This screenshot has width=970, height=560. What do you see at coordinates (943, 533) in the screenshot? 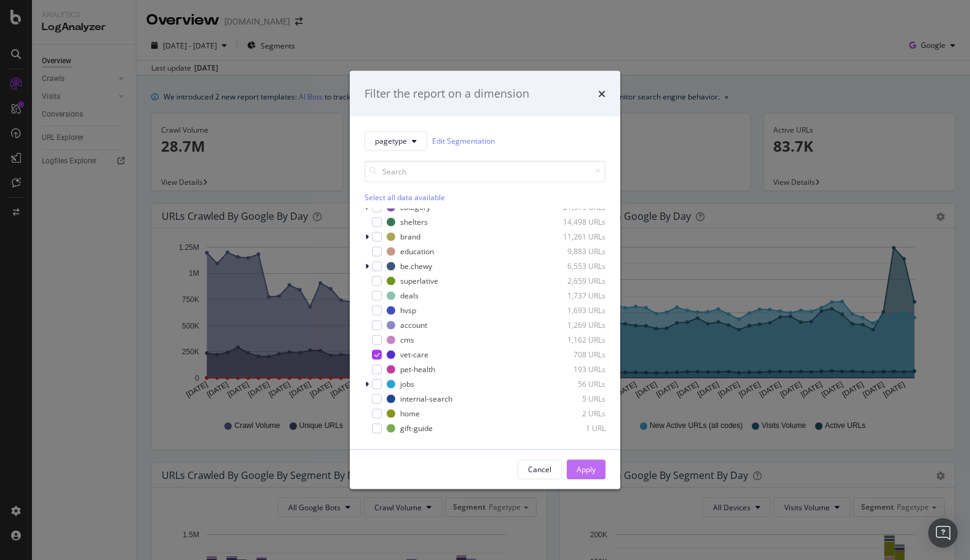
I see `div: Open Intercom Messenger` at bounding box center [943, 533].